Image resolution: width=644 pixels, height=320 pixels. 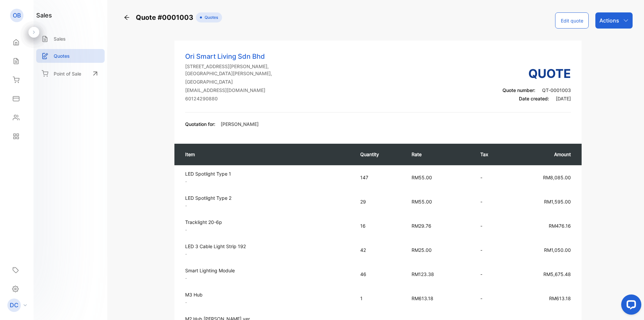 What do you see at coordinates (250, 56) in the screenshot?
I see `p: Ori Smart Living Sdn Bhd` at bounding box center [250, 56].